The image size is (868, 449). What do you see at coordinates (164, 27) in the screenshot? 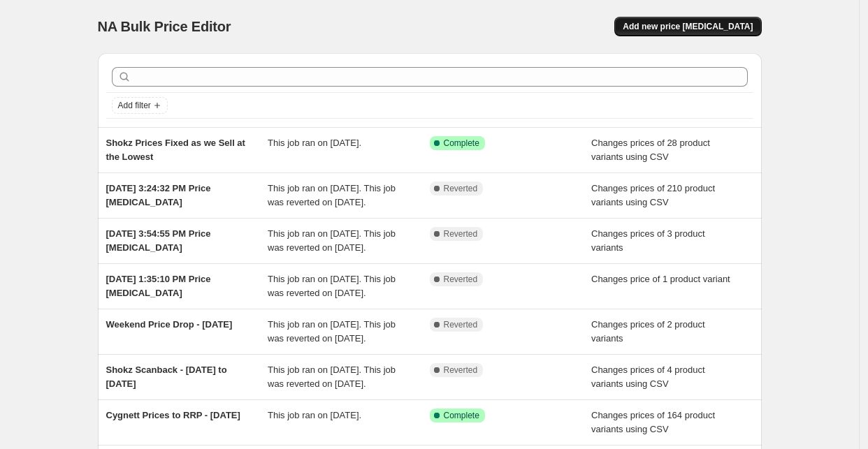
I see `span: NA Bulk Price Editor` at bounding box center [164, 27].